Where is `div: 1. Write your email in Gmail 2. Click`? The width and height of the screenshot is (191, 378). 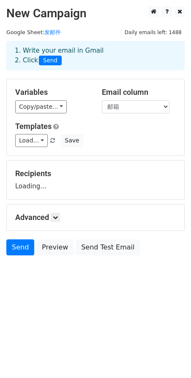
div: 1. Write your email in Gmail 2. Click is located at coordinates (95, 56).